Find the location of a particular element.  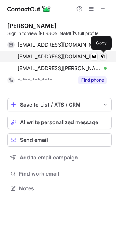

button: Notes is located at coordinates (59, 188).